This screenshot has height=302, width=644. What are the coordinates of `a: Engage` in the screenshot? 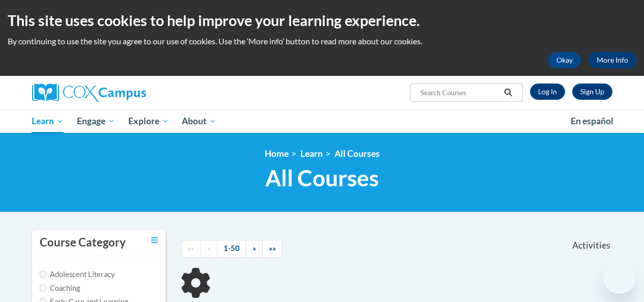 It's located at (96, 121).